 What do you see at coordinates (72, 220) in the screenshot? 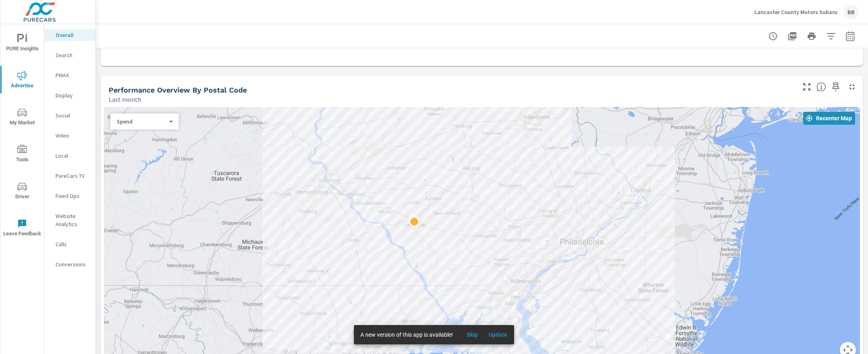
I see `p: Website Analytics` at bounding box center [72, 220].